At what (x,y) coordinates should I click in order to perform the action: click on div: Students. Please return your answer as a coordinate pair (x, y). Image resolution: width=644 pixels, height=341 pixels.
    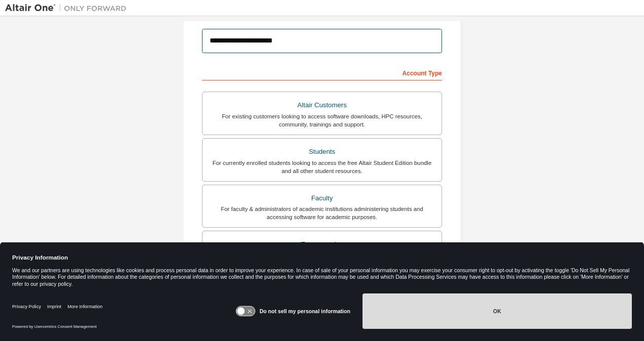
    Looking at the image, I should click on (322, 152).